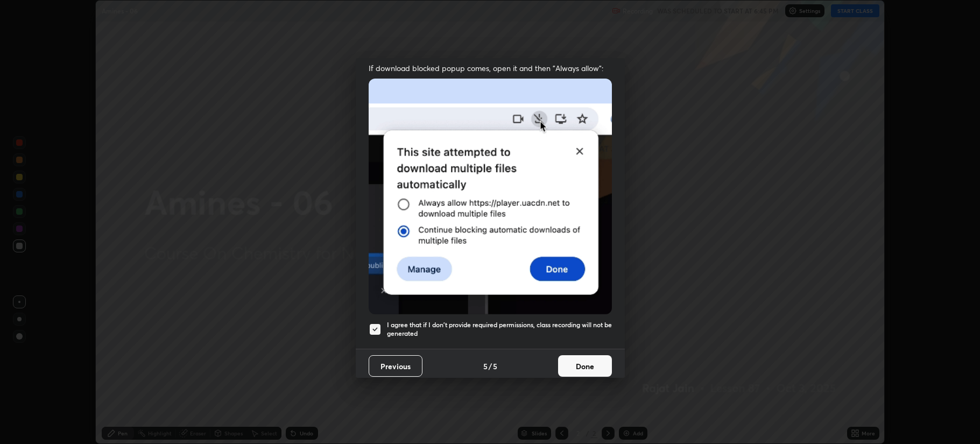 This screenshot has height=444, width=980. What do you see at coordinates (395, 366) in the screenshot?
I see `button: Previous` at bounding box center [395, 366].